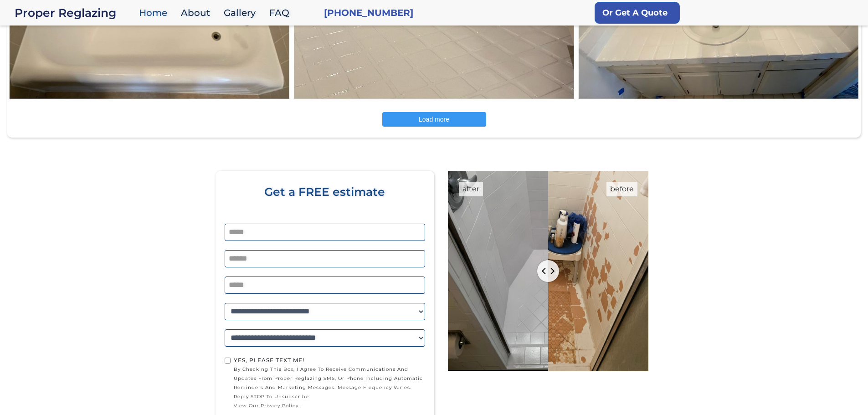 The image size is (868, 415). I want to click on input: Yes, Please text me!by checking this box, I agree to receive communications and updates from Prop..., so click(227, 360).